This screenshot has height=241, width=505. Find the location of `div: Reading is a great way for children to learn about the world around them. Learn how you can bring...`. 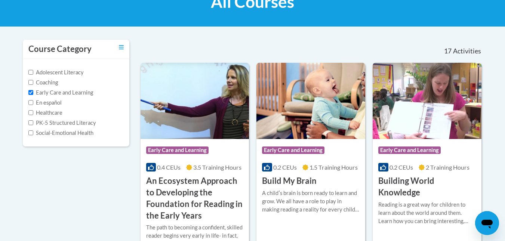

div: Reading is a great way for children to learn about the world around them. Learn how you can bring... is located at coordinates (427, 213).